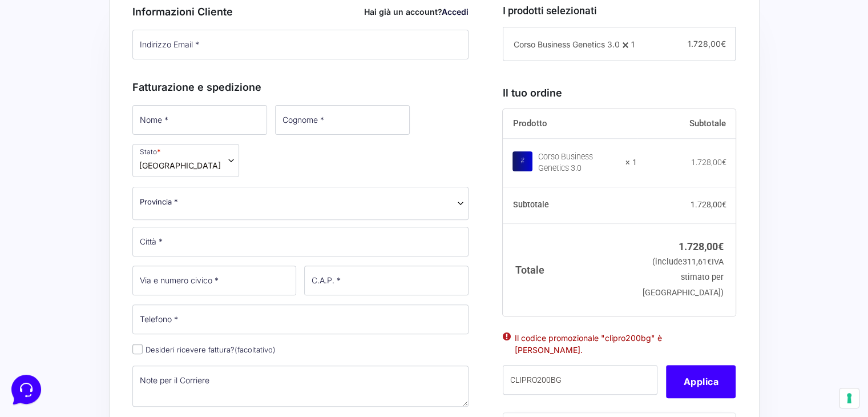  Describe the element at coordinates (159, 202) in the screenshot. I see `span: Provincia *` at that location.